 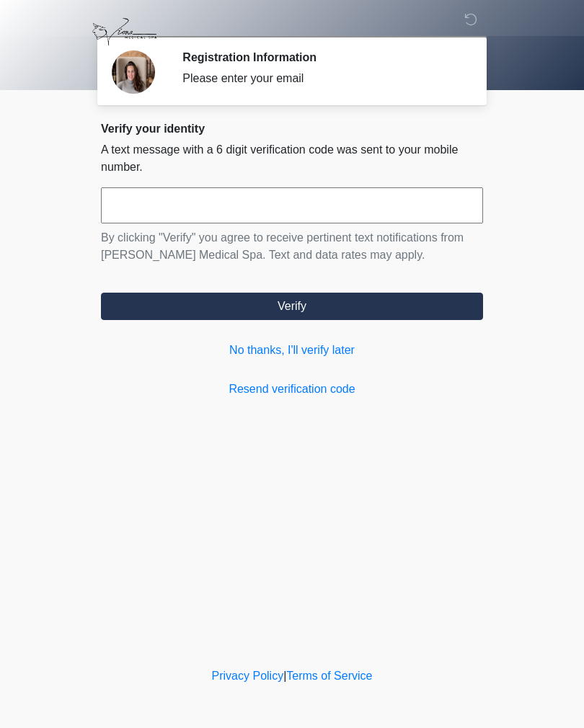 I want to click on a: No thanks, I'll verify later, so click(x=292, y=351).